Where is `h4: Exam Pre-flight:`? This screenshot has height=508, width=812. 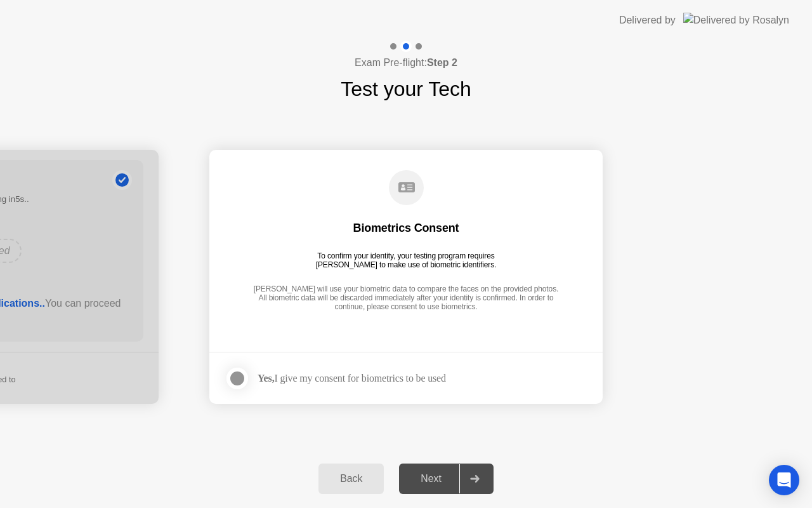
h4: Exam Pre-flight: is located at coordinates (406, 63).